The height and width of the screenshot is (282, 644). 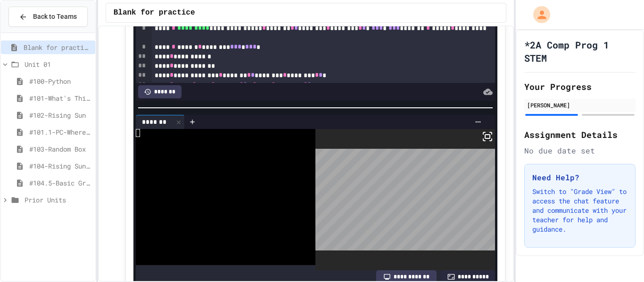 What do you see at coordinates (580, 177) in the screenshot?
I see `h3: Need Help?` at bounding box center [580, 177].